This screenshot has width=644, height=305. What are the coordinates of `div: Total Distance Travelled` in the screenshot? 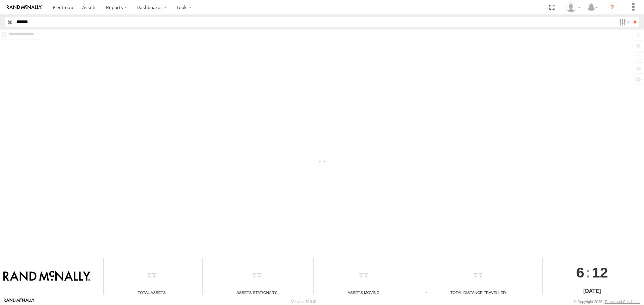 It's located at (478, 292).